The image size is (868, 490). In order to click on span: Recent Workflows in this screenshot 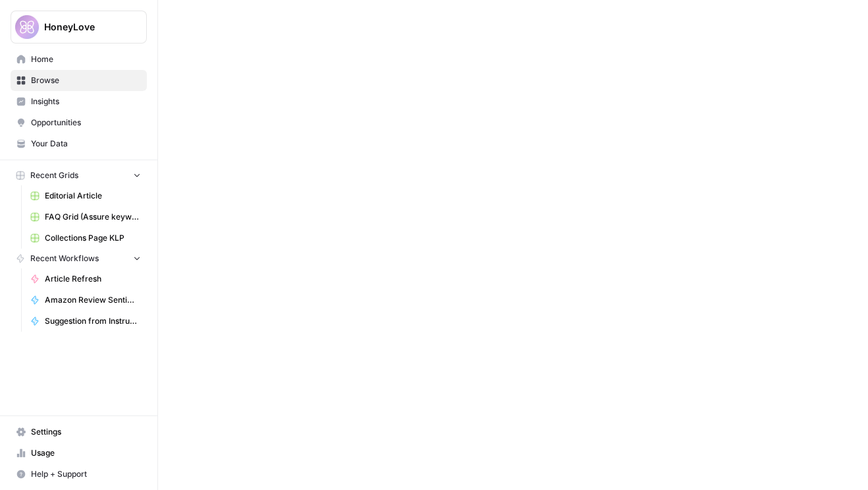, I will do `click(64, 258)`.